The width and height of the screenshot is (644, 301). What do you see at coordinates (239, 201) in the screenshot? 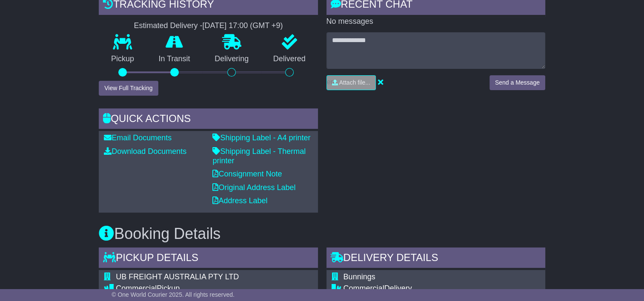
I see `a: Address Label` at bounding box center [239, 201].